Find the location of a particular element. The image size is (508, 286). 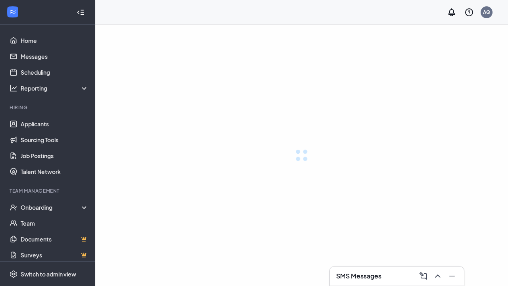

h3: SMS Messages is located at coordinates (359, 276).